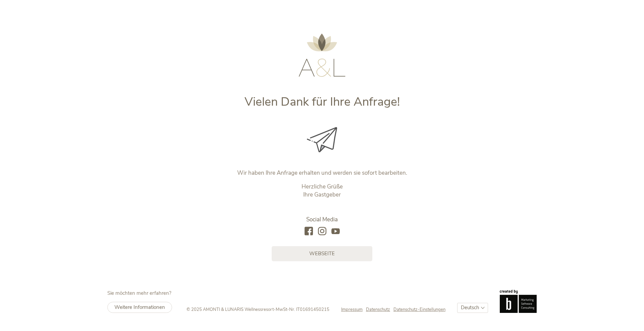 This screenshot has height=331, width=644. What do you see at coordinates (352, 309) in the screenshot?
I see `span: Impressum` at bounding box center [352, 309].